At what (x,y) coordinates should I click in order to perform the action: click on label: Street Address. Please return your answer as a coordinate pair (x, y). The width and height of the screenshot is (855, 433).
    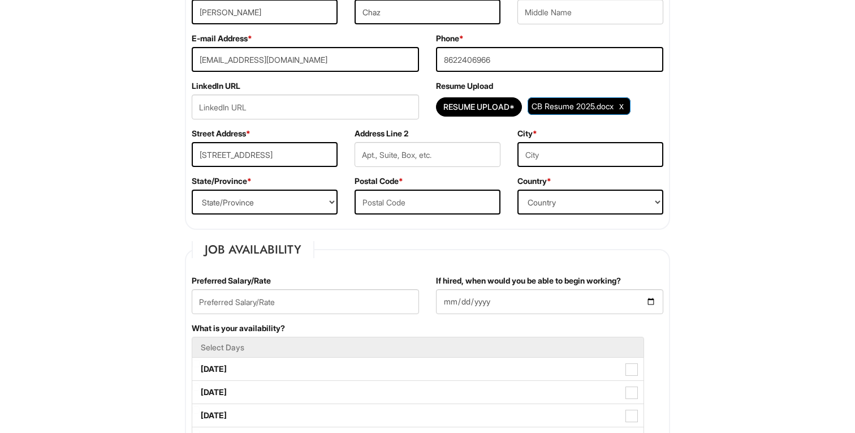
    Looking at the image, I should click on (221, 134).